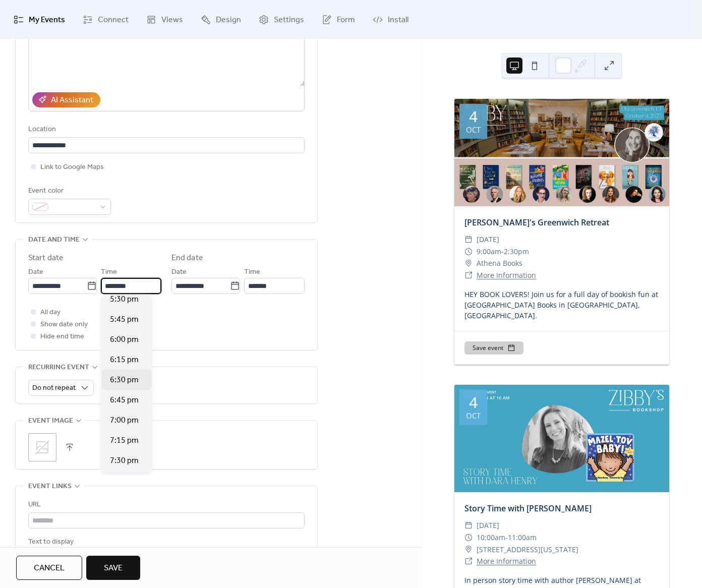 Image resolution: width=702 pixels, height=588 pixels. I want to click on a: Design, so click(221, 19).